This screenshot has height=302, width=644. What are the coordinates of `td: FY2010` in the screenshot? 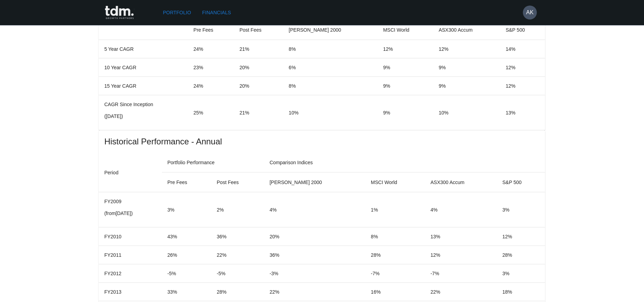 It's located at (130, 237).